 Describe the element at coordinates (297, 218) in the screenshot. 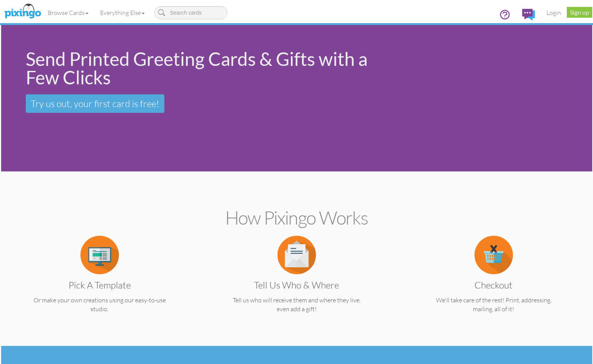

I see `h2: How Pixingo works` at that location.